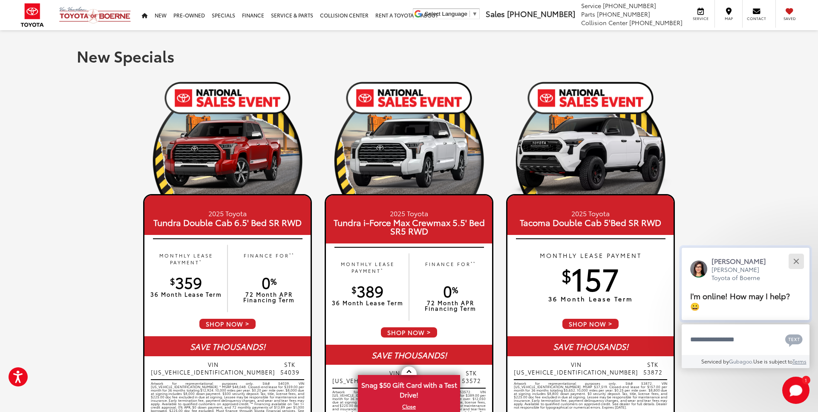  What do you see at coordinates (794, 340) in the screenshot?
I see `svg: Text` at bounding box center [794, 340].